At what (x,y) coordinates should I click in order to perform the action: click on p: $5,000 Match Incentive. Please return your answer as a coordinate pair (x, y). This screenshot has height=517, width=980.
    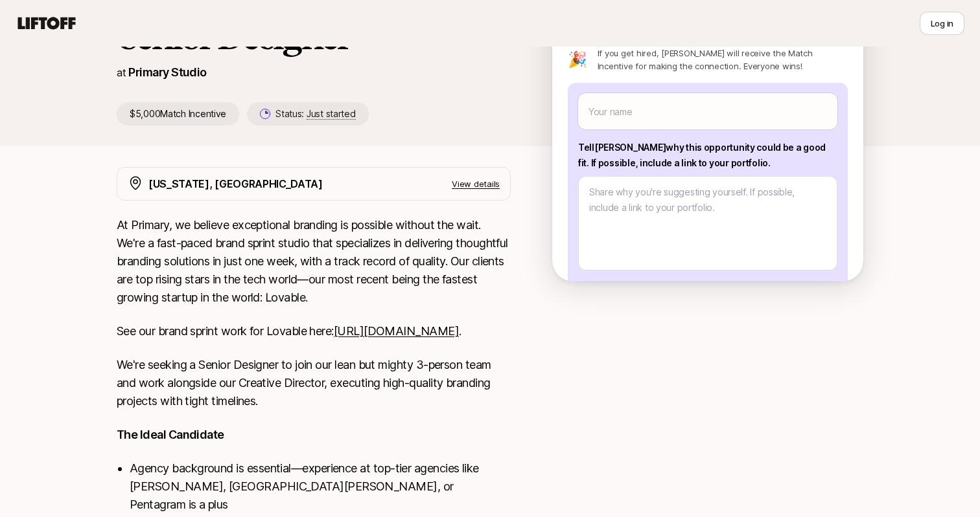
    Looking at the image, I should click on (178, 114).